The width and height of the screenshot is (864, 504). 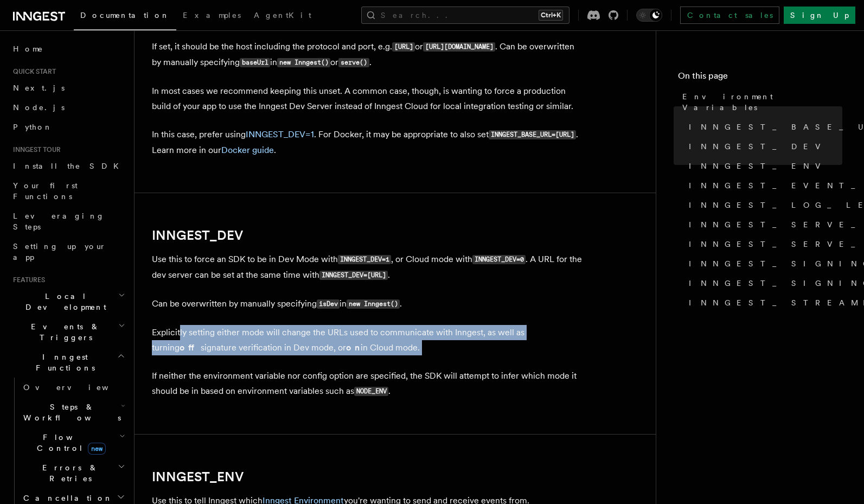 I want to click on span: Setting up your app, so click(x=59, y=252).